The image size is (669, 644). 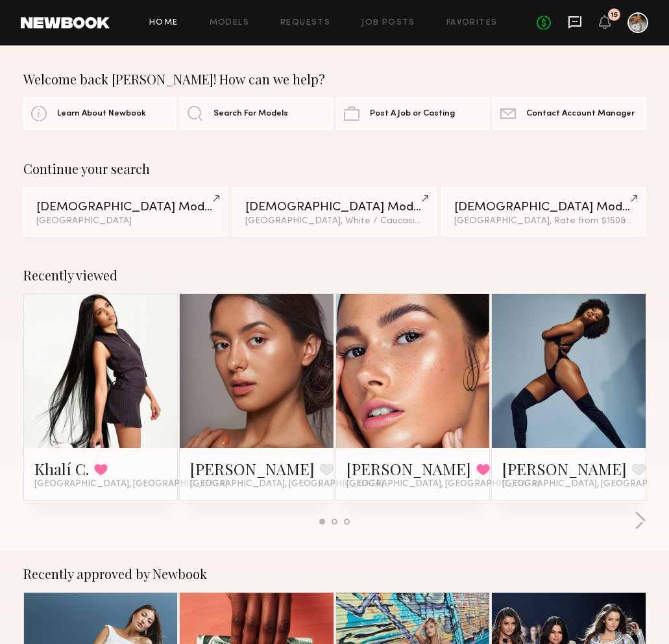 I want to click on div: Continue your search, so click(x=334, y=169).